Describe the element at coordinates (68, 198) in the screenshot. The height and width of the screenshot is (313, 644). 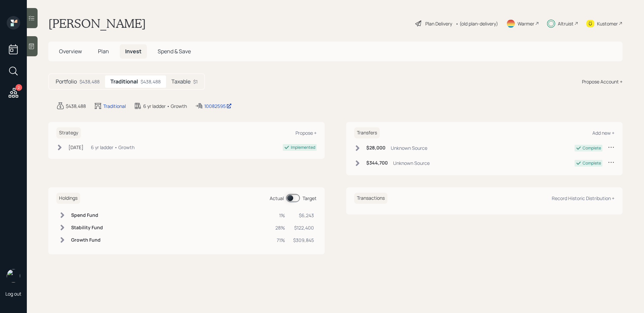
I see `h6: Holdings` at that location.